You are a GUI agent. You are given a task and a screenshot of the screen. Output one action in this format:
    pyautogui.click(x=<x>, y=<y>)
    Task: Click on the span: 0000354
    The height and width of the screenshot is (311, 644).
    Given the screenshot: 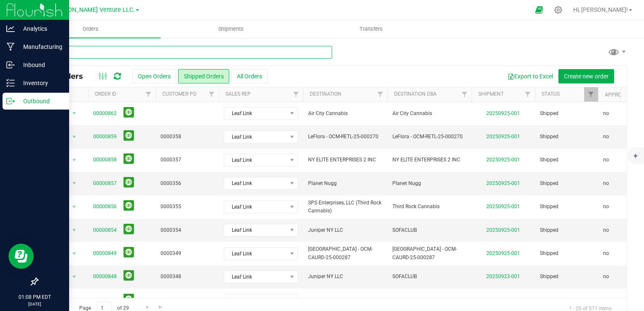 What is the action you would take?
    pyautogui.click(x=187, y=230)
    